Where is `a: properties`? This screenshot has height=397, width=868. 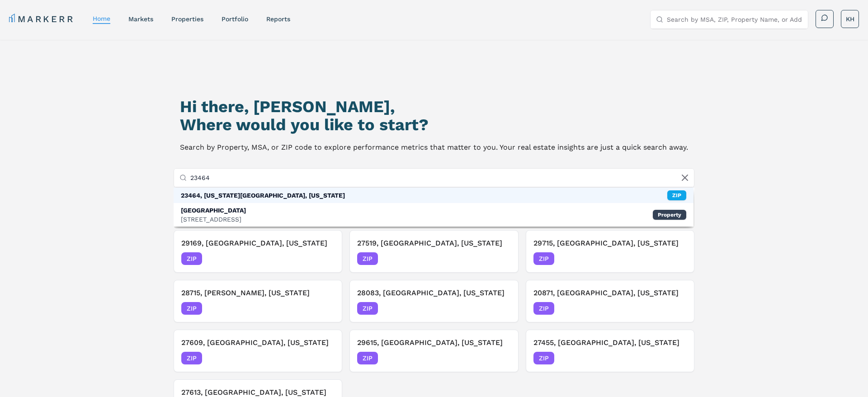 a: properties is located at coordinates (187, 19).